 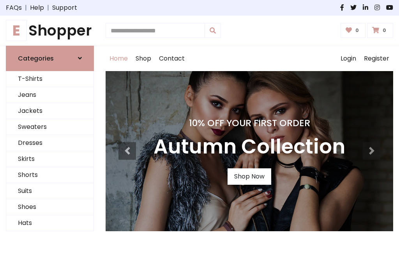 I want to click on a: Shop, so click(x=143, y=58).